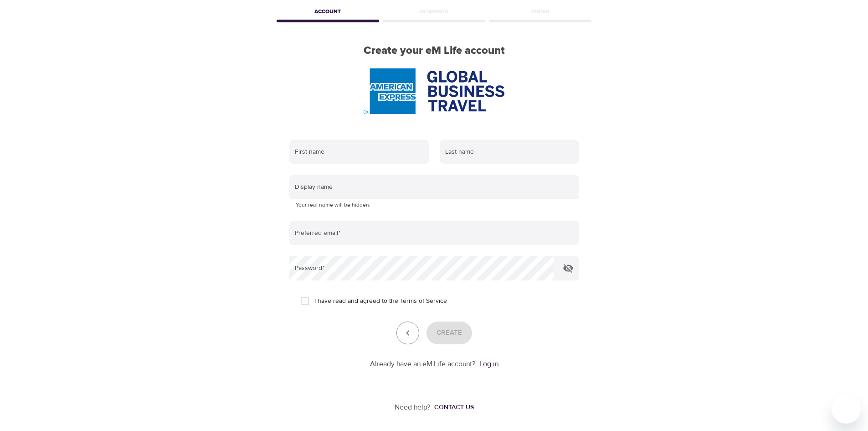  What do you see at coordinates (423, 364) in the screenshot?
I see `p: Already have an eM Life account?` at bounding box center [423, 364].